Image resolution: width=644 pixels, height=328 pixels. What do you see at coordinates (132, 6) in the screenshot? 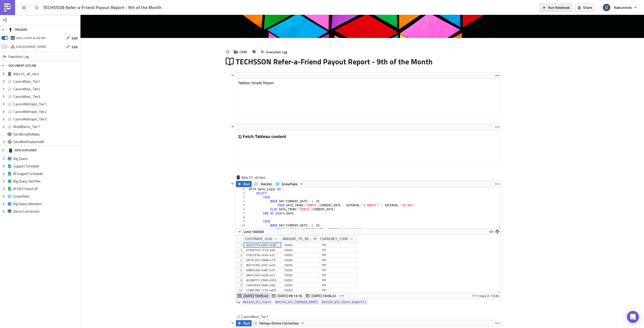
I see `h3: 1) Fetch Tableau content` at bounding box center [132, 6].